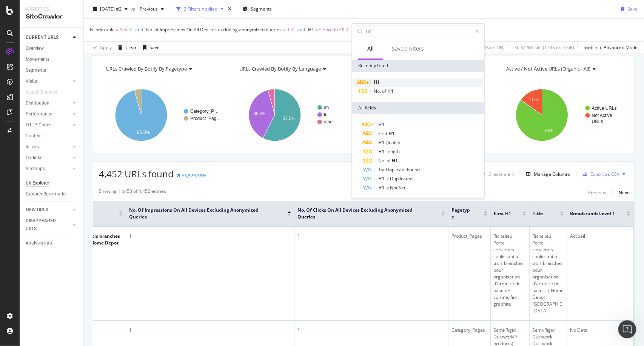 The height and width of the screenshot is (346, 644). What do you see at coordinates (331, 30) in the screenshot?
I see `span: ^.*produ.*$` at bounding box center [331, 30].